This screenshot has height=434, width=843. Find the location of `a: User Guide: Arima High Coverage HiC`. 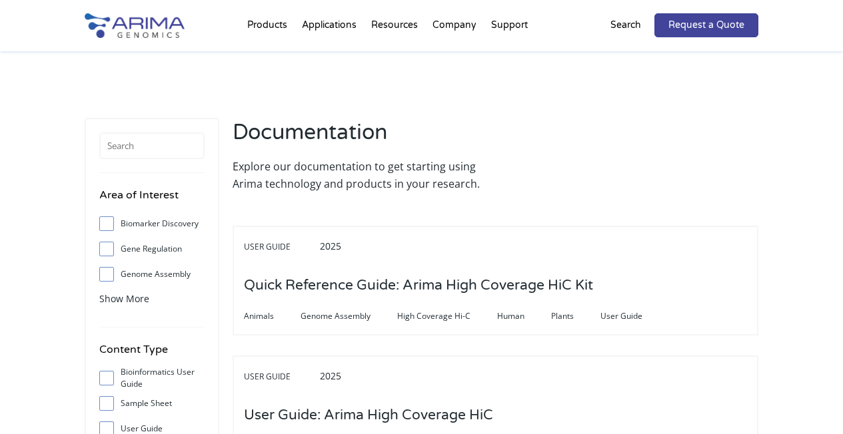

a: User Guide: Arima High Coverage HiC is located at coordinates (368, 416).